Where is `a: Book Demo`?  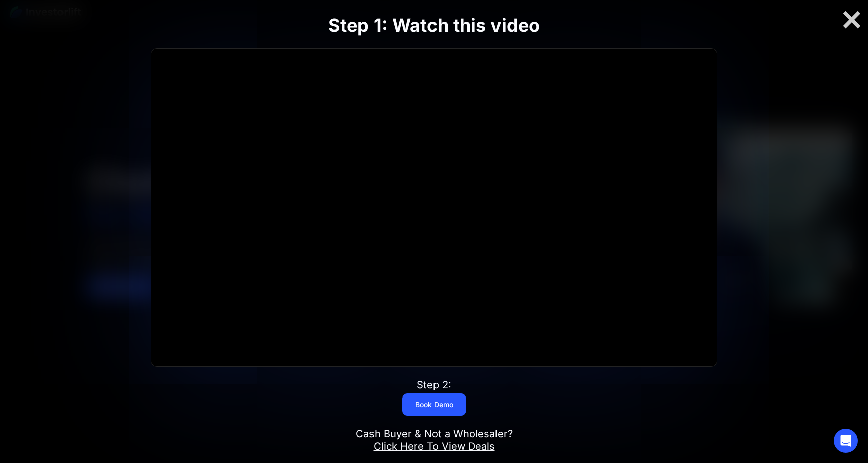
a: Book Demo is located at coordinates (434, 405).